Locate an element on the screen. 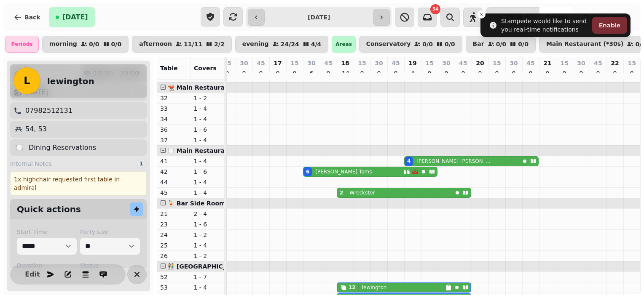 The height and width of the screenshot is (298, 644). span: Covers is located at coordinates (206, 68).